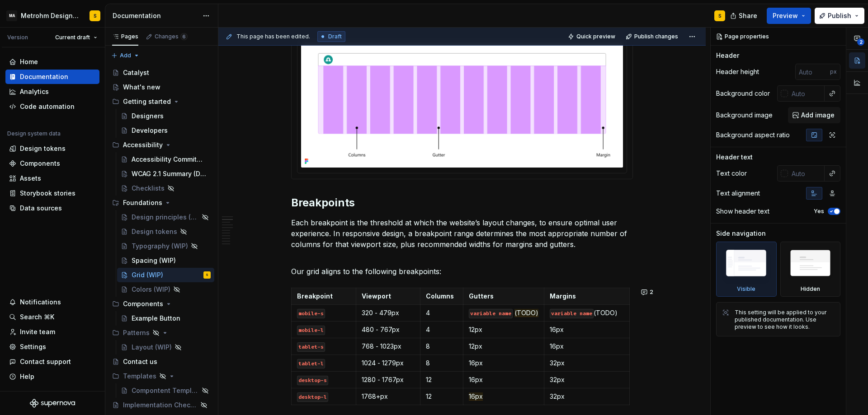 Image resolution: width=868 pixels, height=415 pixels. Describe the element at coordinates (52, 332) in the screenshot. I see `a: Invite team` at that location.